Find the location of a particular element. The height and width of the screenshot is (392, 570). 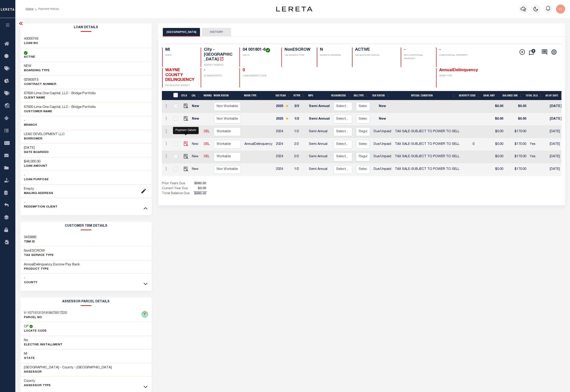

h3: County is located at coordinates (37, 381).